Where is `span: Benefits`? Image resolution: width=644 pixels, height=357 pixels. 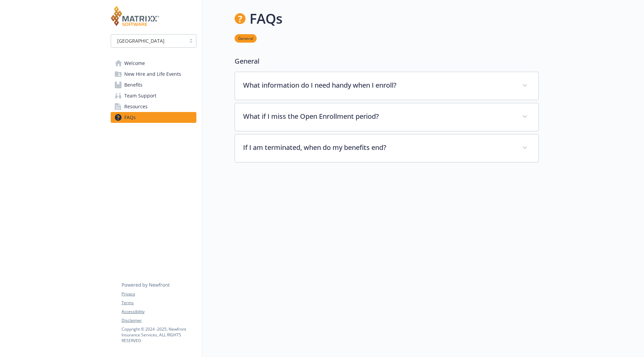
span: Benefits is located at coordinates (133, 85).